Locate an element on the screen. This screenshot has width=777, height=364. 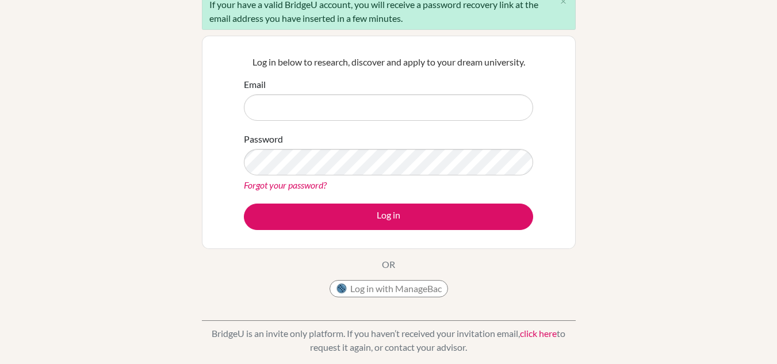
p: OR is located at coordinates (388, 264).